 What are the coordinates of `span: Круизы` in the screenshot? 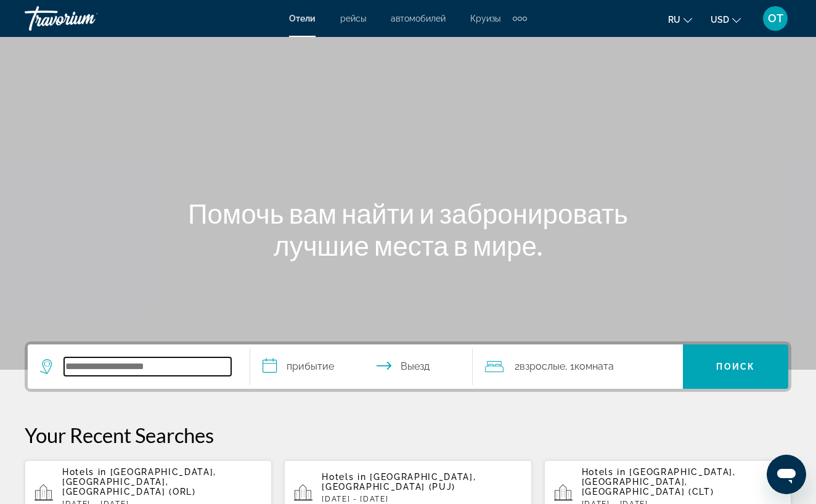 It's located at (485, 19).